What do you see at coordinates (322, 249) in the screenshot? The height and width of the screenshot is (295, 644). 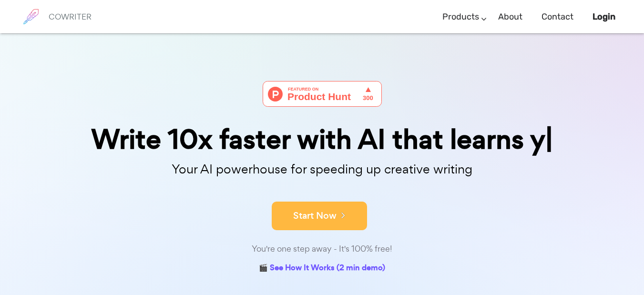 I see `div: You're one step away - It's 100% free!` at bounding box center [322, 249].